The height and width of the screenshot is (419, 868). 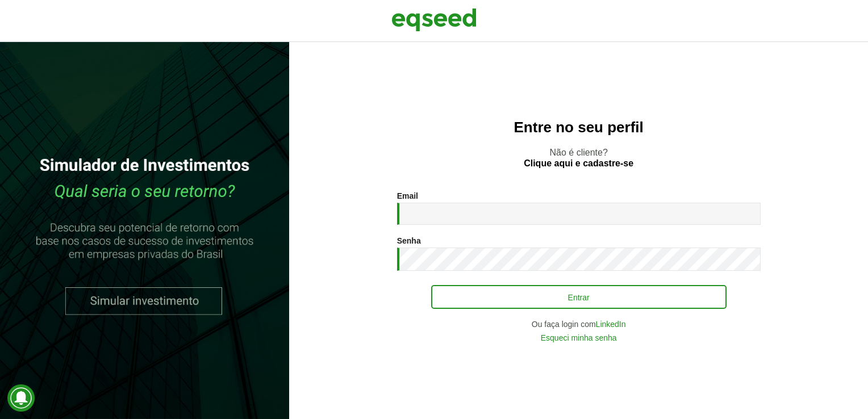 What do you see at coordinates (579, 338) in the screenshot?
I see `a: Esqueci minha senha` at bounding box center [579, 338].